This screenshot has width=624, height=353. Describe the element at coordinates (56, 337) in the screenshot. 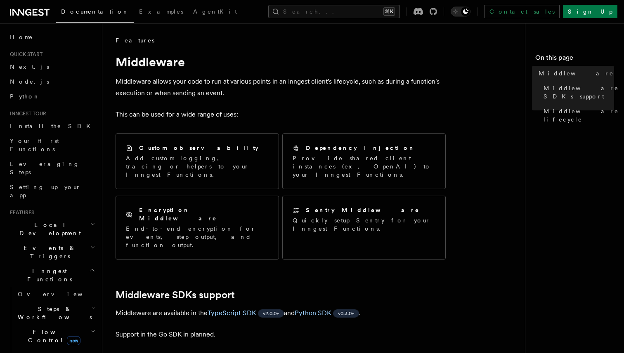

I see `button: Flow Controlnew` at that location.